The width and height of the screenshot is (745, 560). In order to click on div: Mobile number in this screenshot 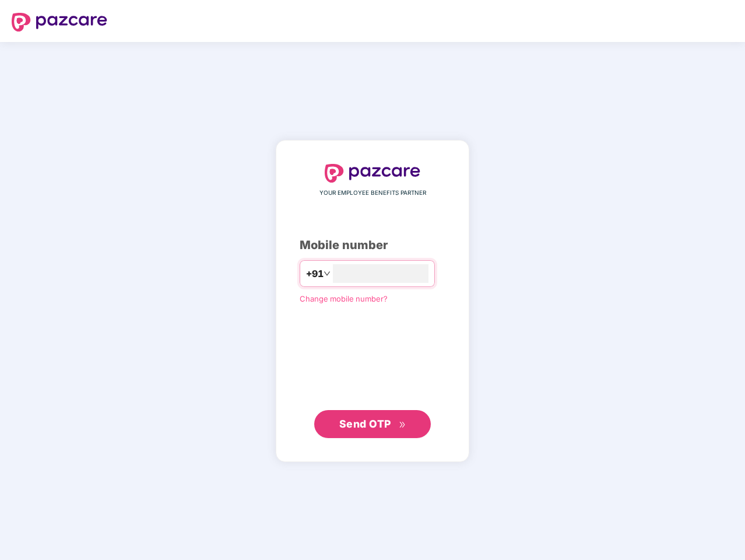, I will do `click(372, 245)`.